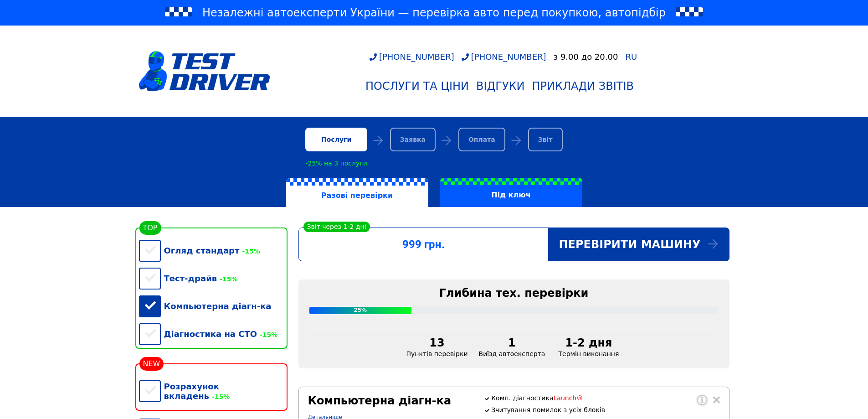 The height and width of the screenshot is (419, 868). Describe the element at coordinates (336, 163) in the screenshot. I see `div: -25% на 3 послуги` at that location.